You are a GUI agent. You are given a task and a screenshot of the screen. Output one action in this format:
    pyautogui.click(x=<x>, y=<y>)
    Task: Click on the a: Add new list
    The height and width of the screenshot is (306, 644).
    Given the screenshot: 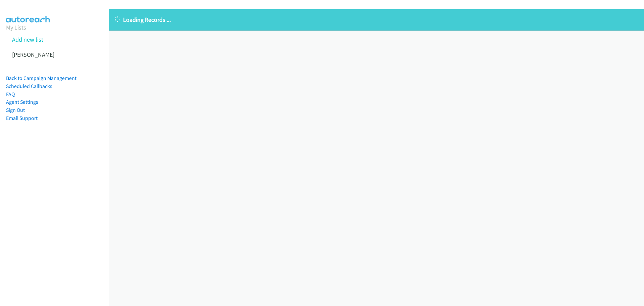 What is the action you would take?
    pyautogui.click(x=28, y=39)
    